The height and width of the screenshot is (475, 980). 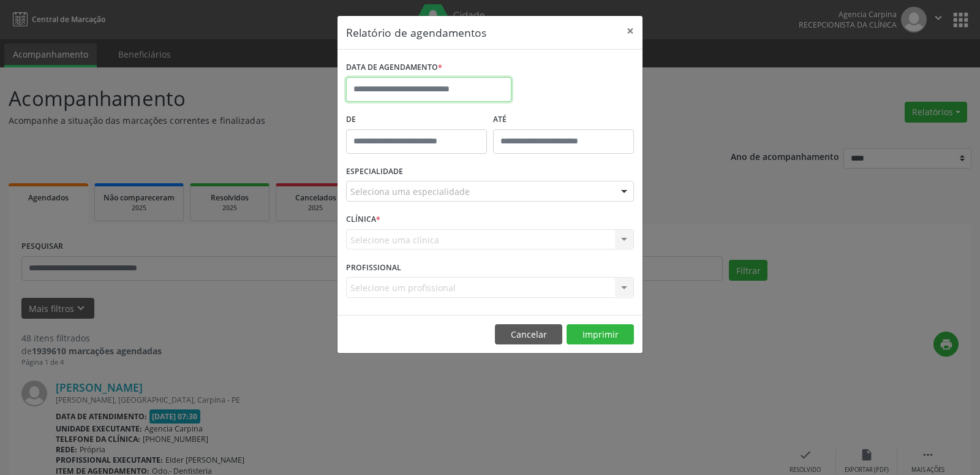 What do you see at coordinates (564, 119) in the screenshot?
I see `label: ATÉ` at bounding box center [564, 119].